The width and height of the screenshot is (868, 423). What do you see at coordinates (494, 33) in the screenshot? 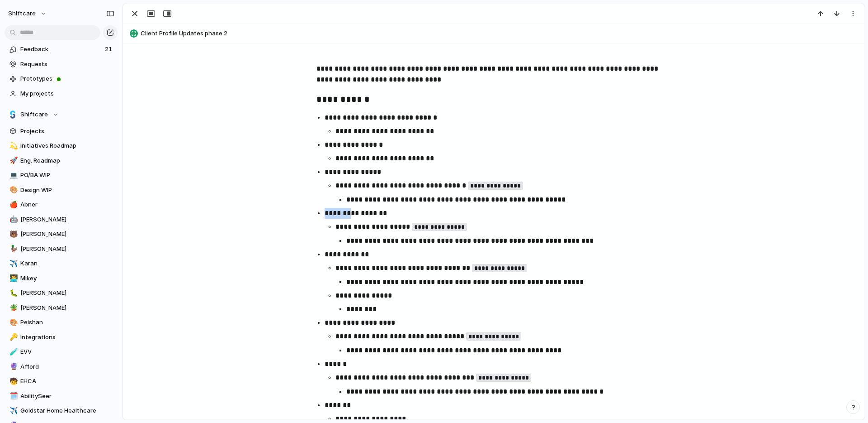
I see `button: Client Profile Updates phase 2` at bounding box center [494, 33].